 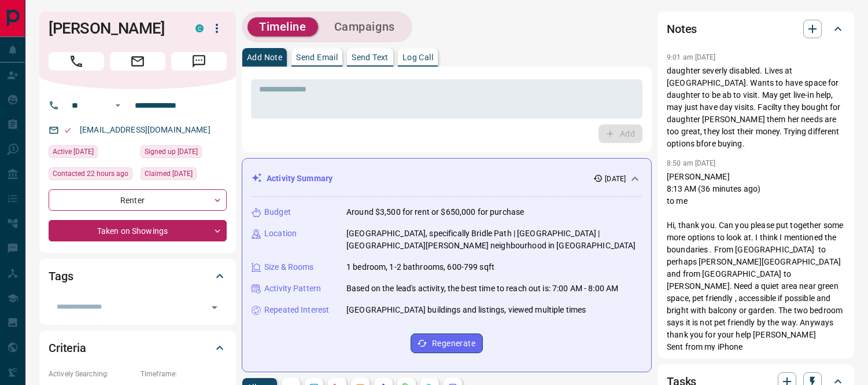 What do you see at coordinates (682, 29) in the screenshot?
I see `h2: Notes` at bounding box center [682, 29].